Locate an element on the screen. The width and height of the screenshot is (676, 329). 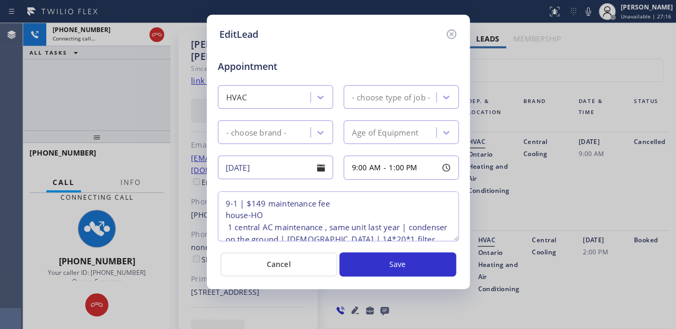
button: Cancel is located at coordinates (279, 265).